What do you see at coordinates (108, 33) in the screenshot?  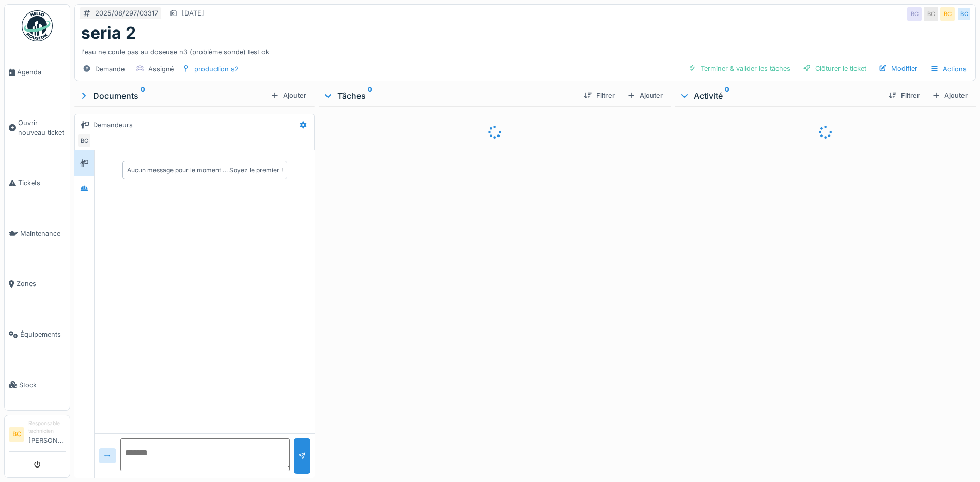 I see `h1: seria 2` at bounding box center [108, 33].